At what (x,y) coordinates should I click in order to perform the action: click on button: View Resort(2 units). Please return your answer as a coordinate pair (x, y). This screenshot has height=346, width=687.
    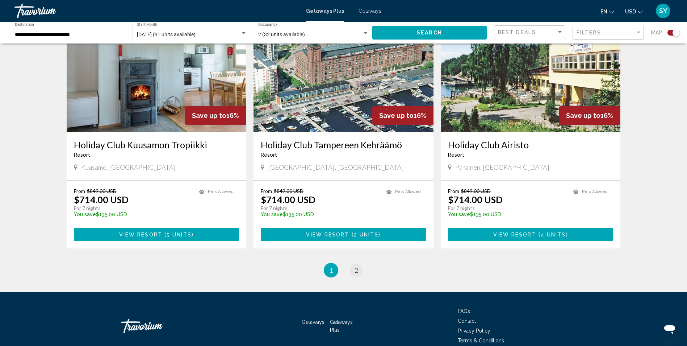
    Looking at the image, I should click on (343, 234).